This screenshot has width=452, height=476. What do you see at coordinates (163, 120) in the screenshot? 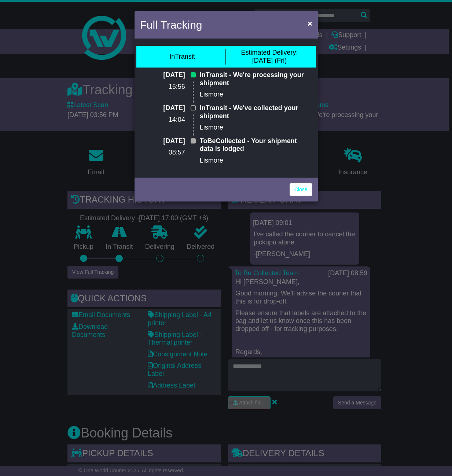
I see `p: 14:04` at bounding box center [163, 120].